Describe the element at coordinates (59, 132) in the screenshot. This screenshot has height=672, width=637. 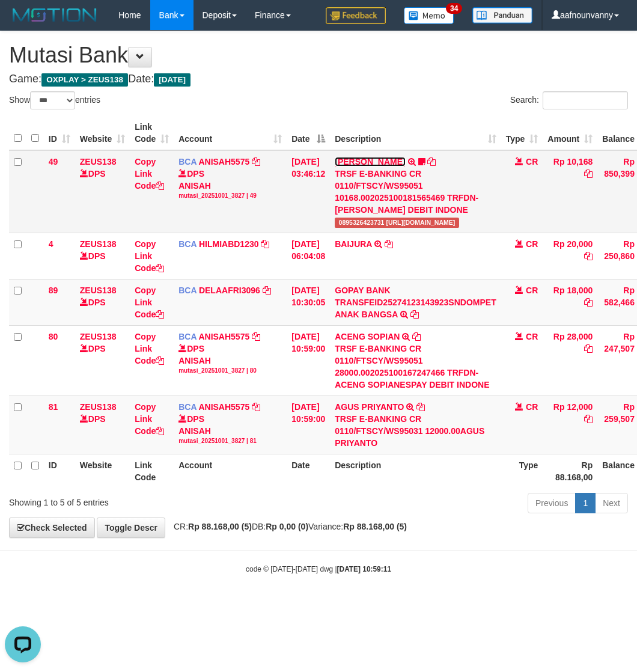
I see `th: ID: activate to sort column ascending` at that location.